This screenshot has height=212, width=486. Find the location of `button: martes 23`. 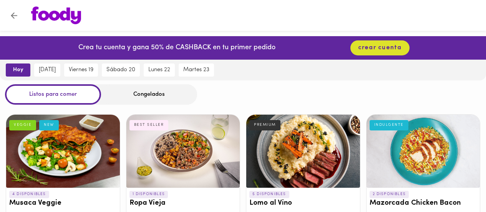

button: martes 23 is located at coordinates (196, 70).